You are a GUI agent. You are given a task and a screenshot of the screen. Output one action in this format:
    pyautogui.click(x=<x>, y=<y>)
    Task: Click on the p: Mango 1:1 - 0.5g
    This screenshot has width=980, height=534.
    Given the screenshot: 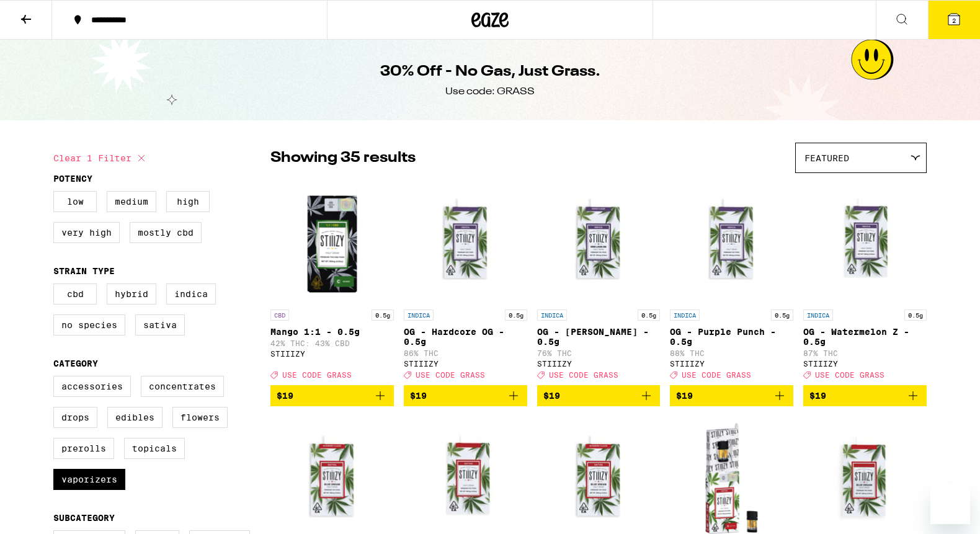 What is the action you would take?
    pyautogui.click(x=332, y=332)
    